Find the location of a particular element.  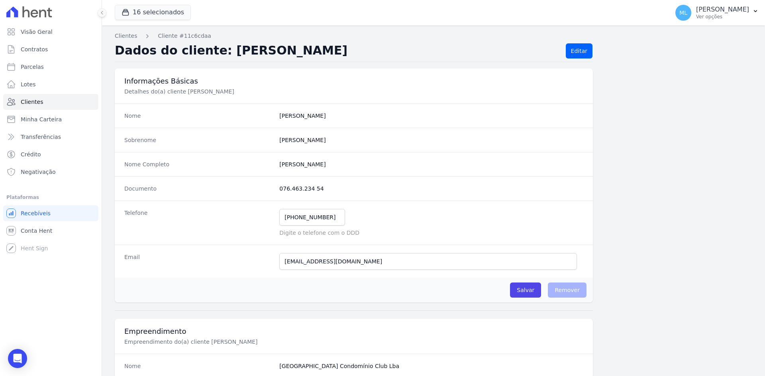

dt: Telefone is located at coordinates (198, 223).